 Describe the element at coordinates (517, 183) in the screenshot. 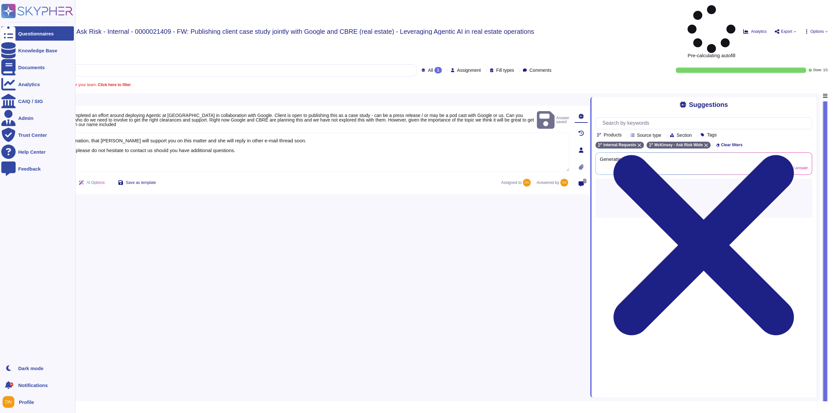

I see `span: Assigned to` at that location.